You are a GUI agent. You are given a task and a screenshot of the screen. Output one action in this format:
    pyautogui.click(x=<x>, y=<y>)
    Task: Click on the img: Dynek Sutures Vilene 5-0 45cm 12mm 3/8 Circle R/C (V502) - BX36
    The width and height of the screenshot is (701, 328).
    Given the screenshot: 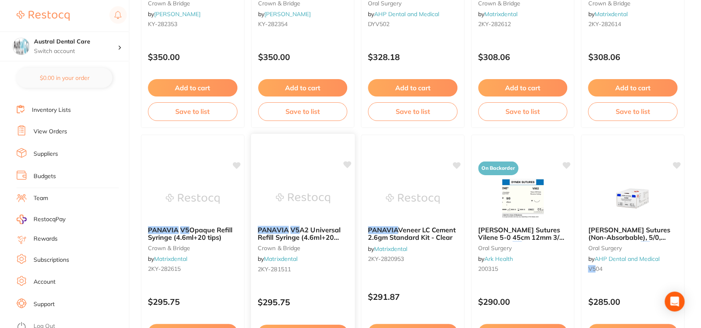 What is the action you would take?
    pyautogui.click(x=523, y=199)
    